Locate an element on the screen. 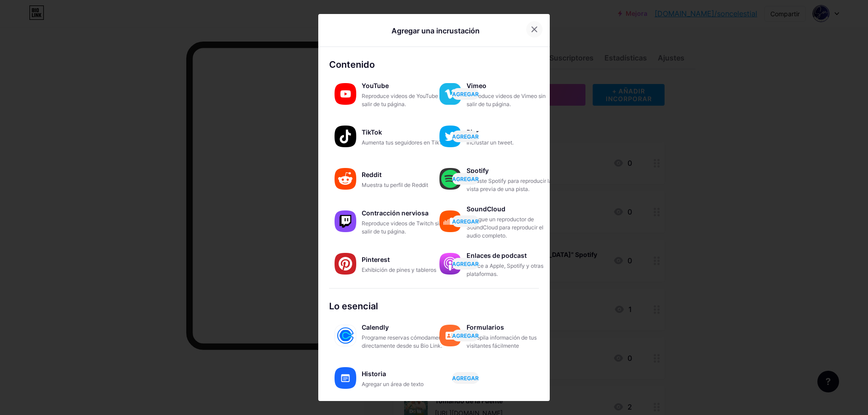 This screenshot has width=868, height=415. font: Recopila información de tus visitantes fácilmente is located at coordinates (501, 341).